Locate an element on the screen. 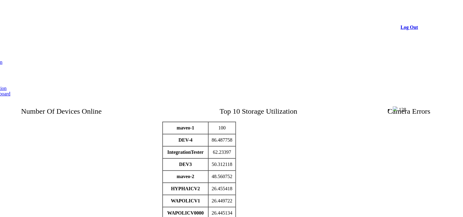 The height and width of the screenshot is (217, 463). span: 128 is located at coordinates (402, 110).